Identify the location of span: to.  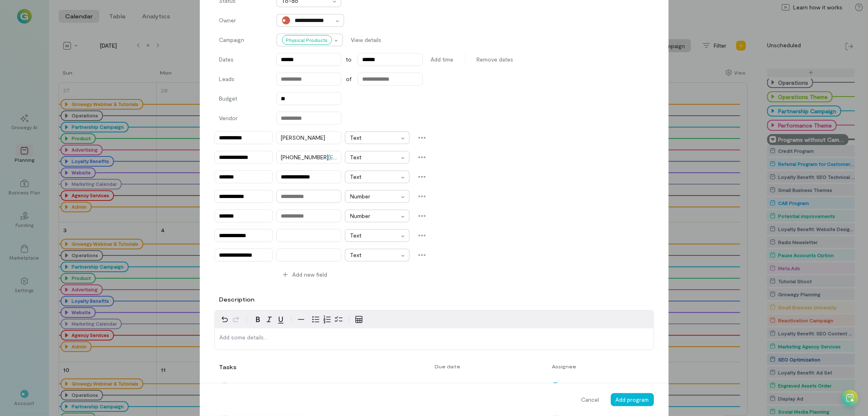
(349, 60).